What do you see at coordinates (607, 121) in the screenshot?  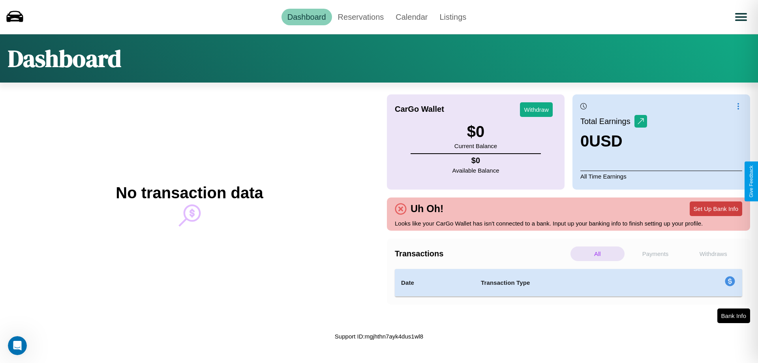 I see `p: Total Earnings` at bounding box center [607, 121].